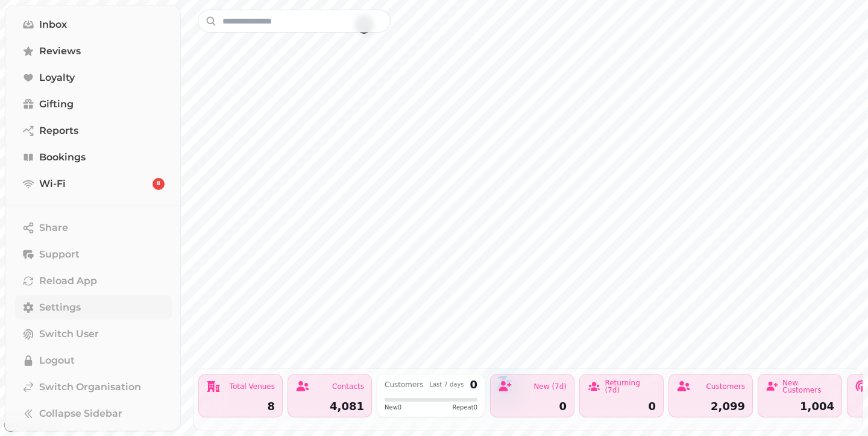 Image resolution: width=868 pixels, height=436 pixels. What do you see at coordinates (93, 281) in the screenshot?
I see `button: Reload App` at bounding box center [93, 281].